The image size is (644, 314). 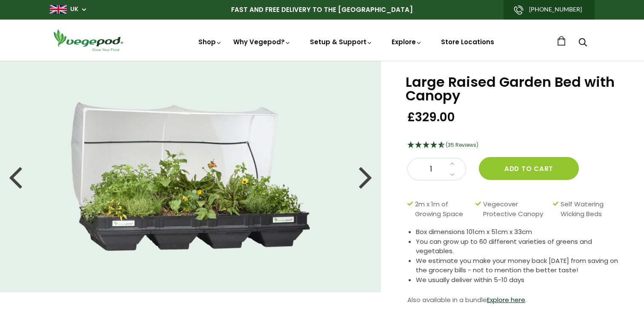 What do you see at coordinates (452, 164) in the screenshot?
I see `a: Increase quantity by 1` at bounding box center [452, 164].